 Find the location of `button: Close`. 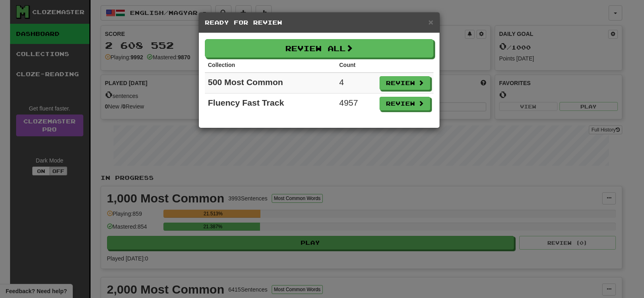

button: Close is located at coordinates (431, 22).